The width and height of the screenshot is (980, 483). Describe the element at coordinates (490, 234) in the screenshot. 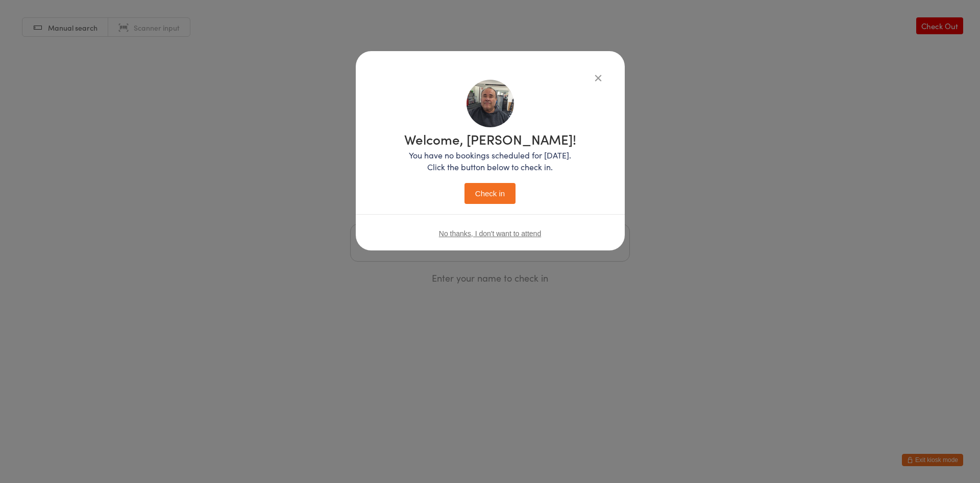

I see `span: No thanks, I don't want to attend` at that location.